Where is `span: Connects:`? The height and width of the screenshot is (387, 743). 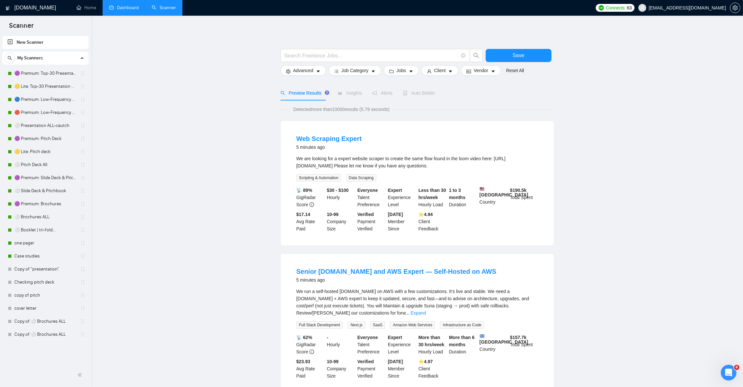 span: Connects: is located at coordinates (616, 8).